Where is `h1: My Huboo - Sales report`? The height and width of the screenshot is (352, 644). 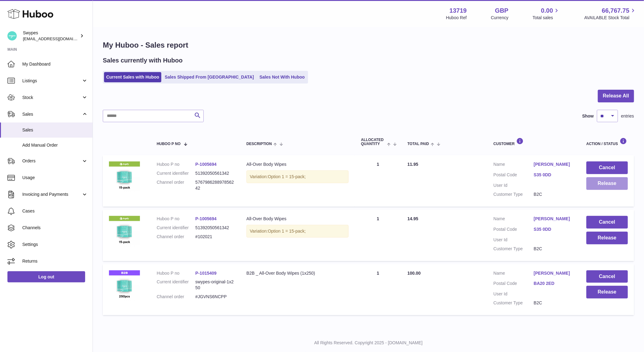
h1: My Huboo - Sales report is located at coordinates (369, 45).